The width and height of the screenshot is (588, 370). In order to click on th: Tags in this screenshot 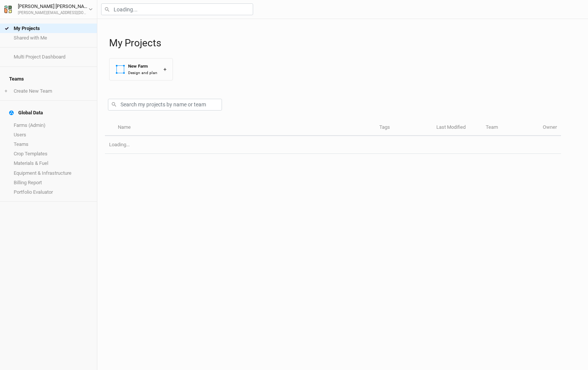, I will do `click(404, 128)`.